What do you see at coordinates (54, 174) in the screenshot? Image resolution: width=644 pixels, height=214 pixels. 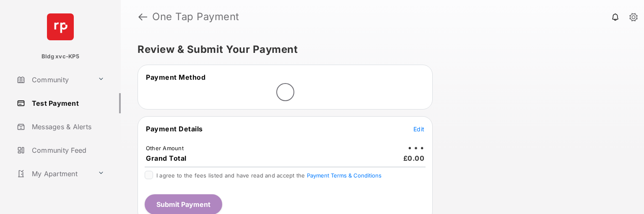 I see `a: My Apartment` at bounding box center [54, 174].